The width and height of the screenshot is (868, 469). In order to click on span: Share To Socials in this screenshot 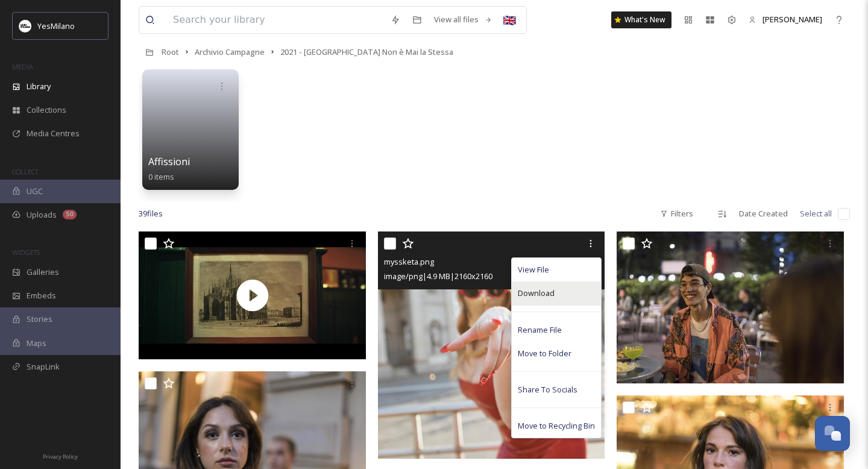, I will do `click(547, 389)`.